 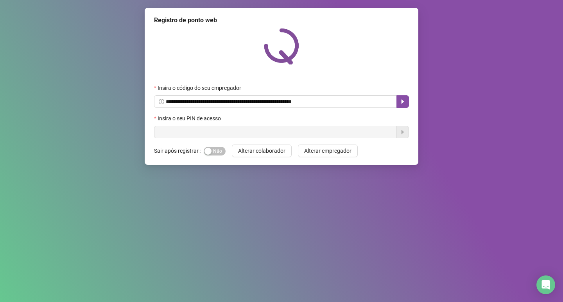 What do you see at coordinates (190, 118) in the screenshot?
I see `label: Insira o seu PIN de acesso` at bounding box center [190, 118].